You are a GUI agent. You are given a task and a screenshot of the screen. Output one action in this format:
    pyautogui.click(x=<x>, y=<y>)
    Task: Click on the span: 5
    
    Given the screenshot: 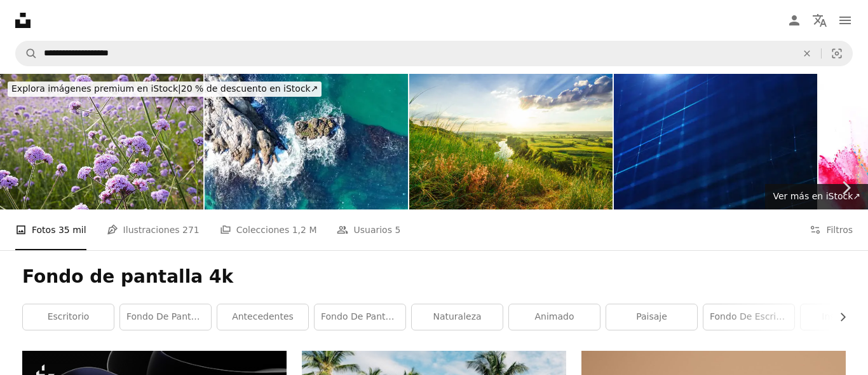 What is the action you would take?
    pyautogui.click(x=397, y=230)
    